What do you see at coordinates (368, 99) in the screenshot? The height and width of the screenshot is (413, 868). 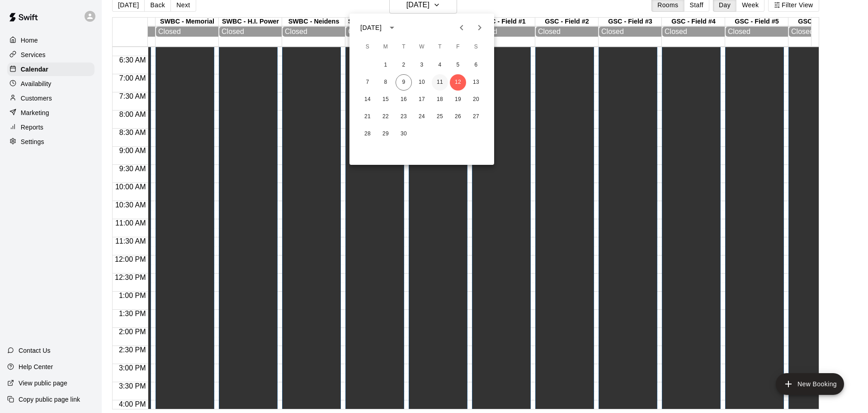 I see `button: 14` at bounding box center [368, 99].